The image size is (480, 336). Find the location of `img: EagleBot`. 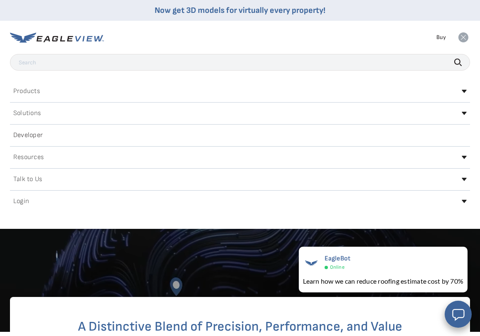

img: EagleBot is located at coordinates (311, 263).